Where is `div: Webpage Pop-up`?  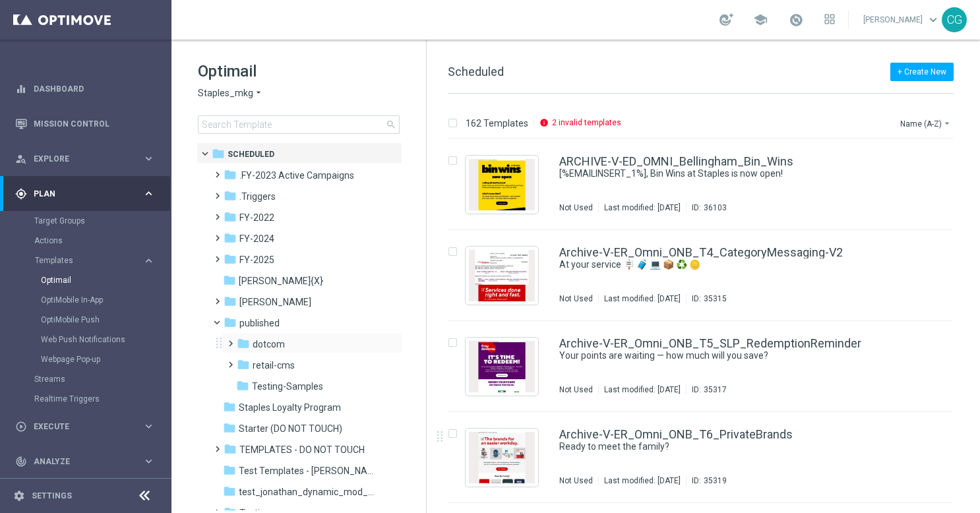
div: Webpage Pop-up is located at coordinates (105, 360).